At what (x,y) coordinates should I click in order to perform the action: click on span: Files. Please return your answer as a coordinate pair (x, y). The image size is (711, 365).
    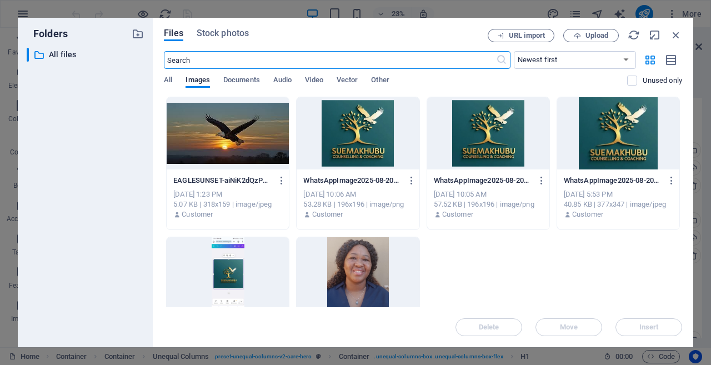
    Looking at the image, I should click on (173, 33).